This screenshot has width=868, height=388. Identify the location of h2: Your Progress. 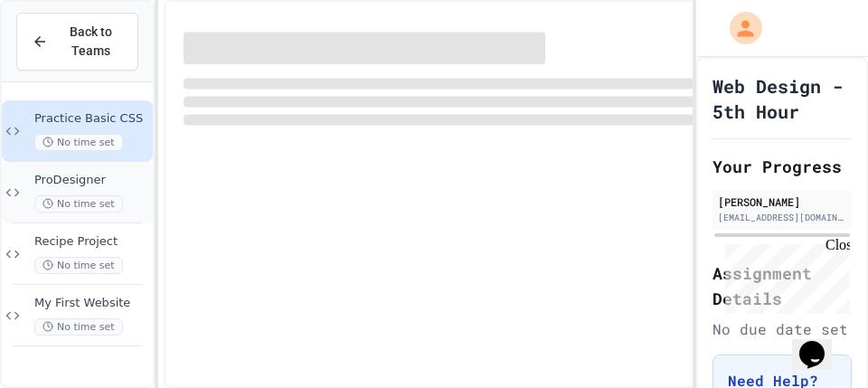
(782, 167).